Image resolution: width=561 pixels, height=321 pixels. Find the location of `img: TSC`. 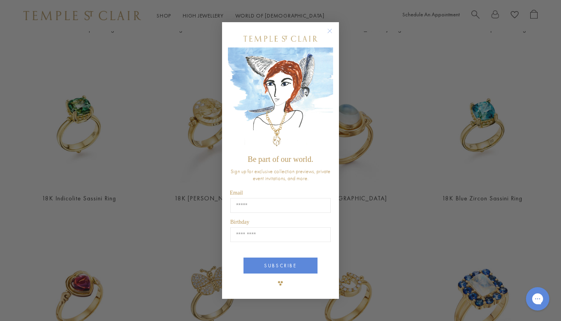

img: TSC is located at coordinates (280, 284).